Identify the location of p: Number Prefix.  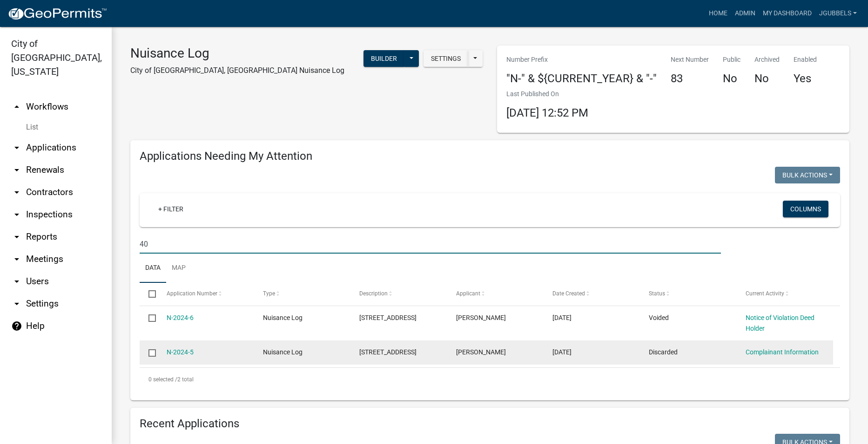
(581, 59).